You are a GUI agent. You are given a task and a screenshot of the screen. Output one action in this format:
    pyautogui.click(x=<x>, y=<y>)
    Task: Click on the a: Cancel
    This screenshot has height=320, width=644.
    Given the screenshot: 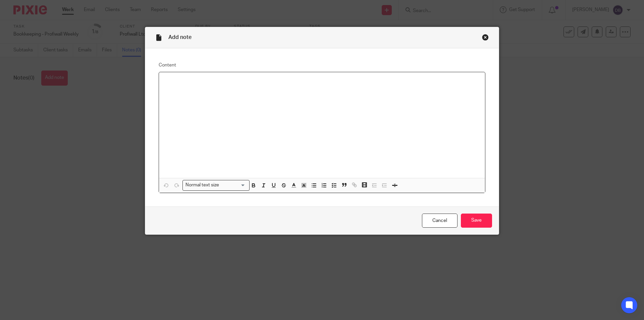 What is the action you would take?
    pyautogui.click(x=440, y=221)
    